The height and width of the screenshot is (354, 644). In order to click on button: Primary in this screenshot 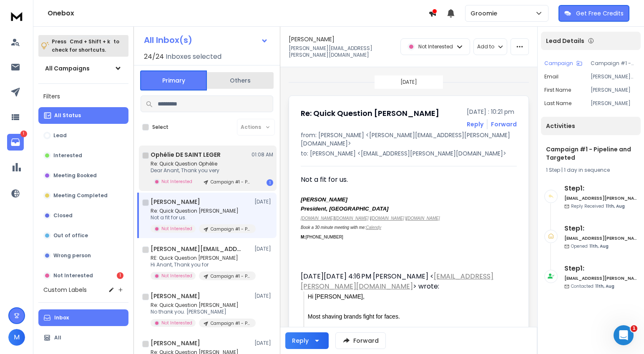, I will do `click(173, 80)`.